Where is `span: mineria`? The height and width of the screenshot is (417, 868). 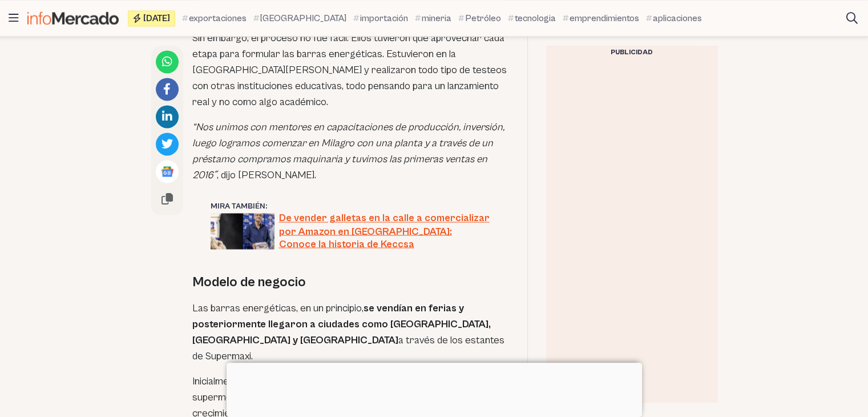
span: mineria is located at coordinates (437, 19).